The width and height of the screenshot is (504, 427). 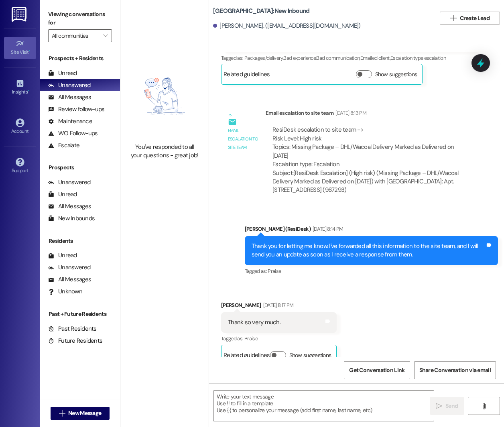 What do you see at coordinates (85, 413) in the screenshot?
I see `span: New Message` at bounding box center [85, 413].